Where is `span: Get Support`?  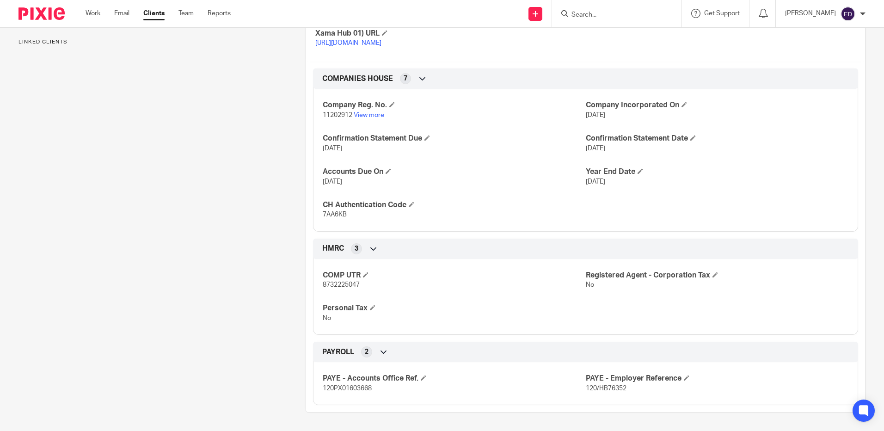
span: Get Support is located at coordinates (721, 13).